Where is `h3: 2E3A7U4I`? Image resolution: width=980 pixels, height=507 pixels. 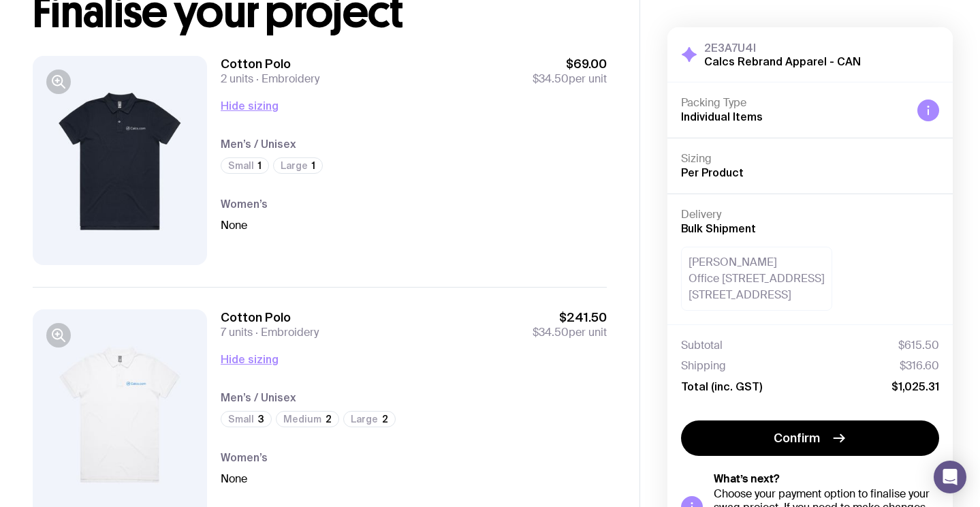 h3: 2E3A7U4I is located at coordinates (782, 47).